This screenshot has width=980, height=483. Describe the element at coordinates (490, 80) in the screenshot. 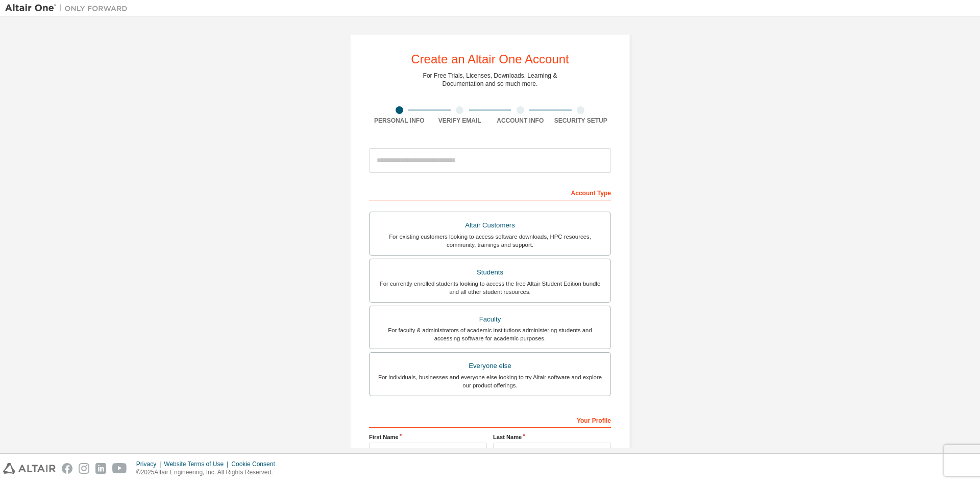

I see `div: For Free Trials, Licenses, Downloads, Learning & Documentation and so much more.` at that location.